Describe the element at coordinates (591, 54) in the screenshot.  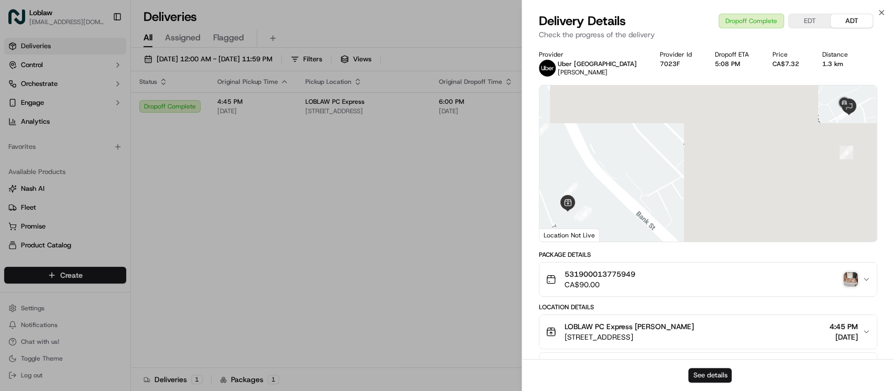
I see `div: Provider` at that location.